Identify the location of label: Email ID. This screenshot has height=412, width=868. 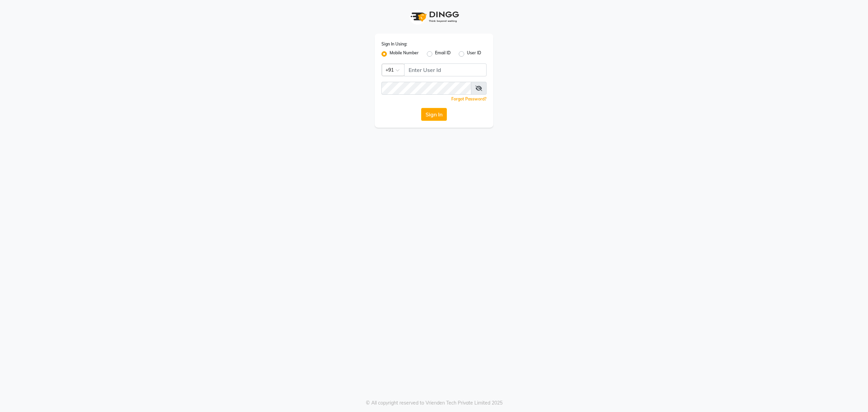
(443, 54).